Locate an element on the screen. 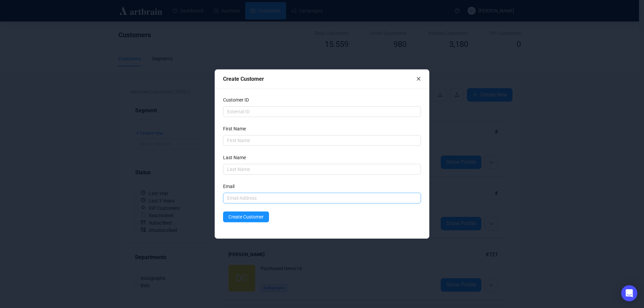 This screenshot has height=308, width=644. input: First Name is located at coordinates (322, 141).